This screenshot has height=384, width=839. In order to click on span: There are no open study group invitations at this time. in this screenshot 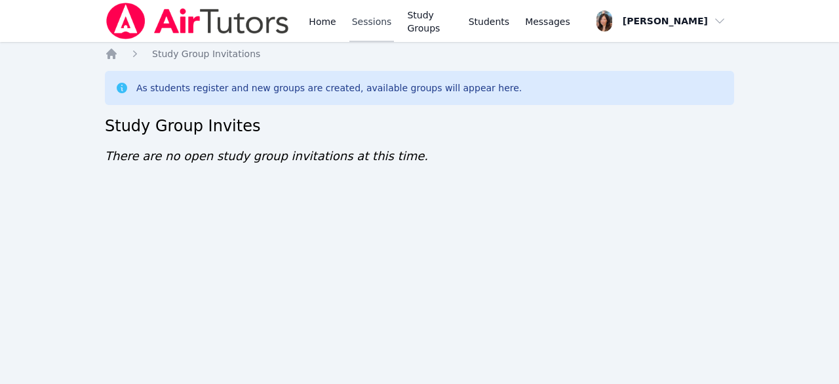, I will do `click(266, 155)`.